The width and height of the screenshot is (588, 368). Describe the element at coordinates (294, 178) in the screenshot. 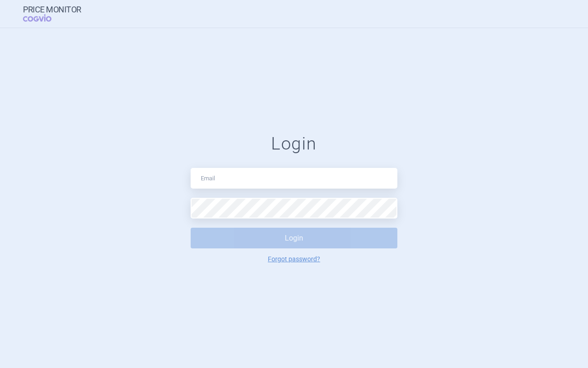

I see `input: Email` at that location.